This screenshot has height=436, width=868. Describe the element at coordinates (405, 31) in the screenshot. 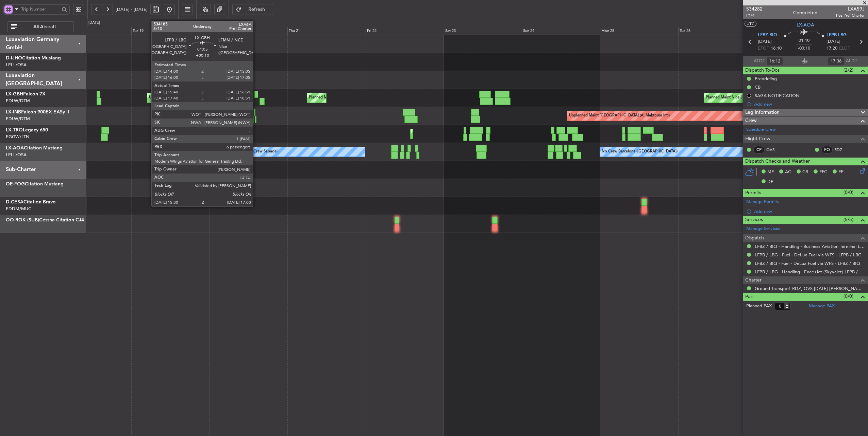

I see `div: Fri 22` at that location.